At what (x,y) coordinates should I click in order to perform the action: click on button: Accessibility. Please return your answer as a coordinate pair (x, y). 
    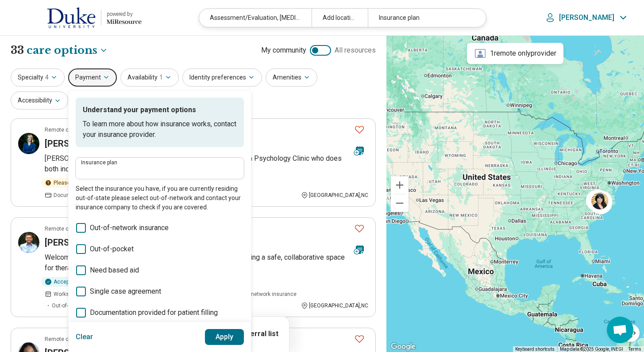
    Looking at the image, I should click on (39, 100).